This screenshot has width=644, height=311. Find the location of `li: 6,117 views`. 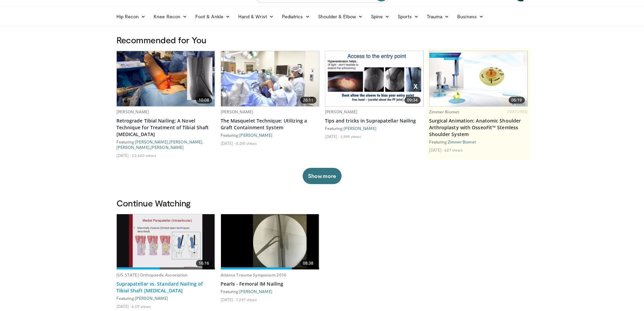

li: 6,117 views is located at coordinates (142, 306).